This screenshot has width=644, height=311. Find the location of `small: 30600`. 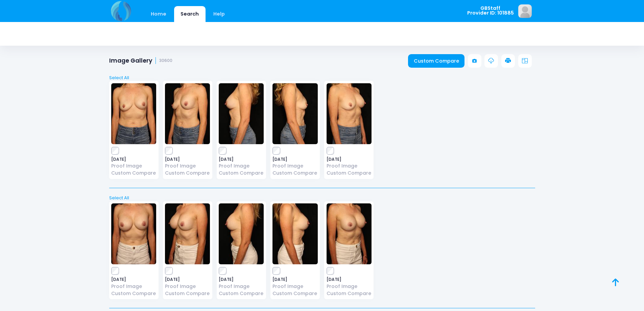

small: 30600 is located at coordinates (166, 60).